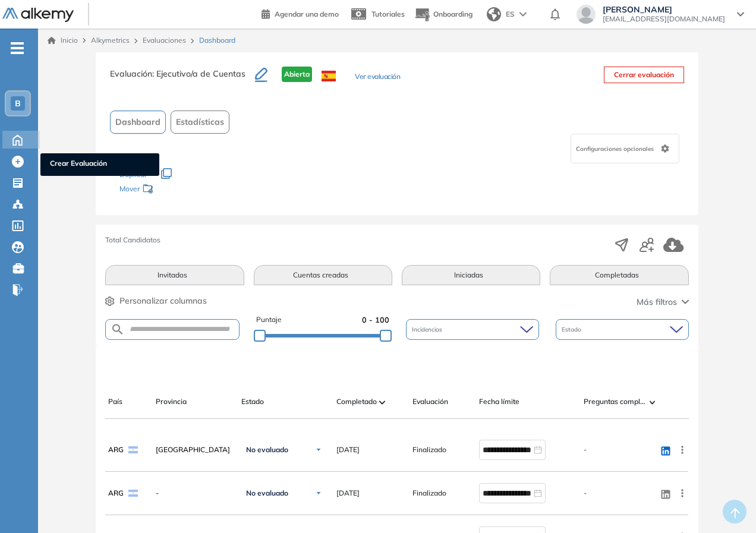 The width and height of the screenshot is (756, 533). What do you see at coordinates (300, 13) in the screenshot?
I see `a: Agendar una demo` at bounding box center [300, 13].